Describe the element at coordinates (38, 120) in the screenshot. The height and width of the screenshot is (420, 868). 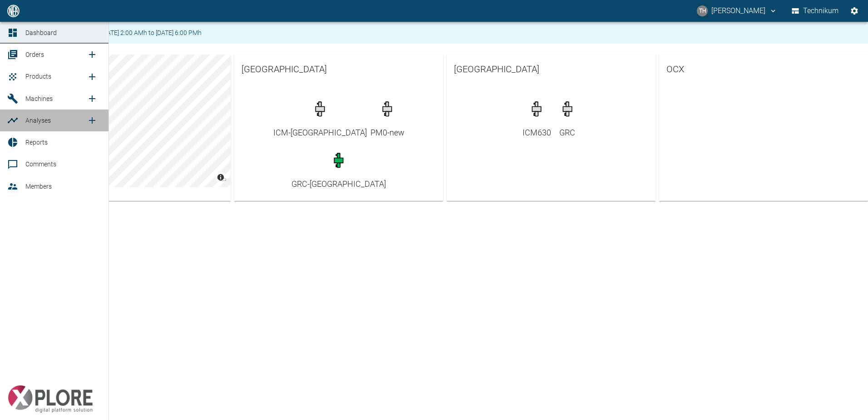
I see `span: Analyses` at that location.